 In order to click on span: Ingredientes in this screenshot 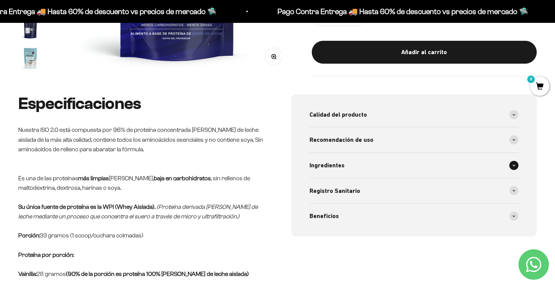, I will do `click(327, 165)`.